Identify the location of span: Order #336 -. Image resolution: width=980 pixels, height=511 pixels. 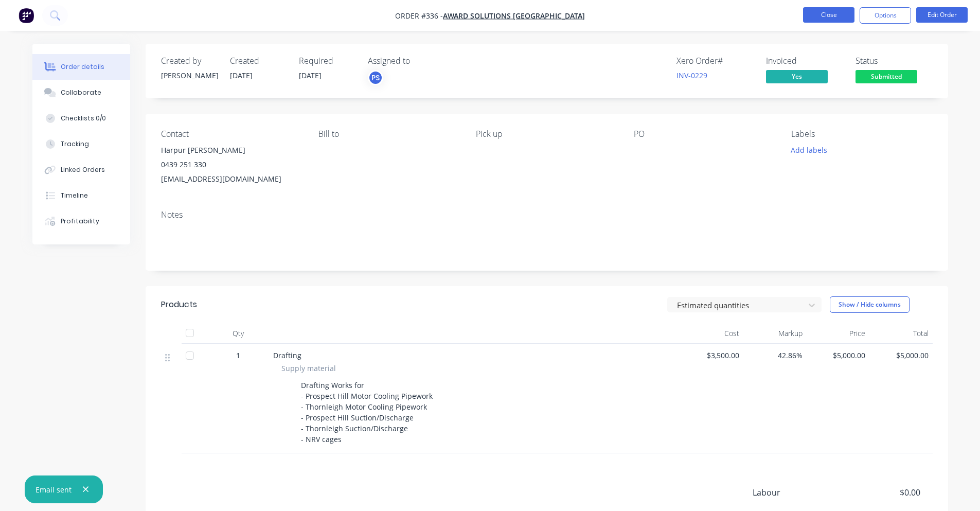
(419, 16).